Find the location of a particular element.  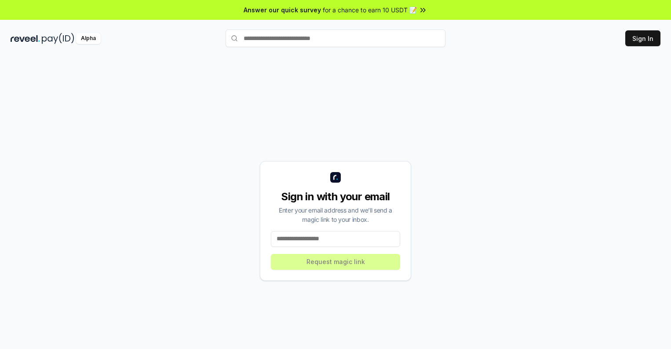

span: for a chance to earn 10 USDT 📝 is located at coordinates (370, 10).